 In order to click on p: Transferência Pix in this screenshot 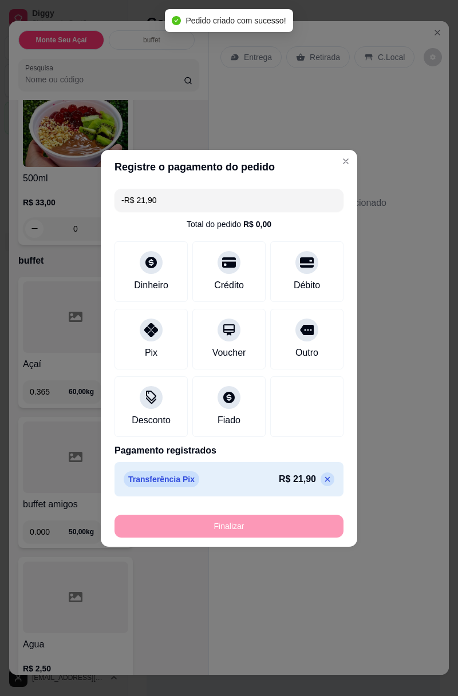, I will do `click(161, 480)`.